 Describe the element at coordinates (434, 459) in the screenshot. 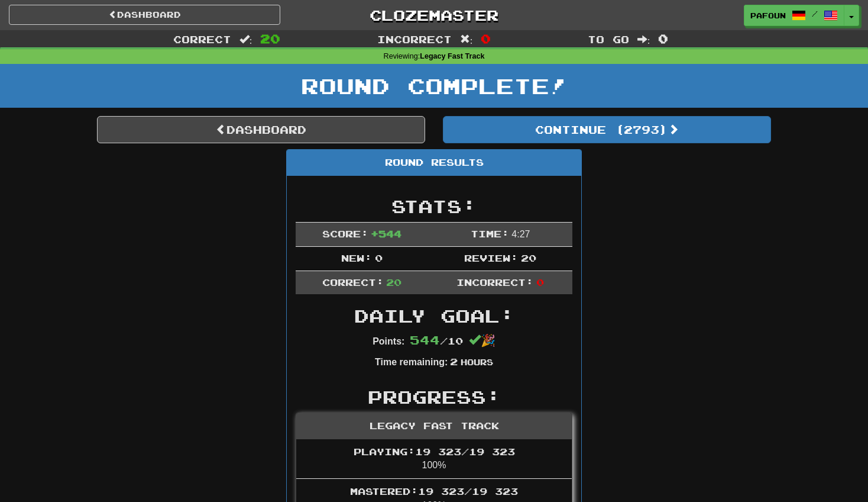

I see `li: 100%` at that location.